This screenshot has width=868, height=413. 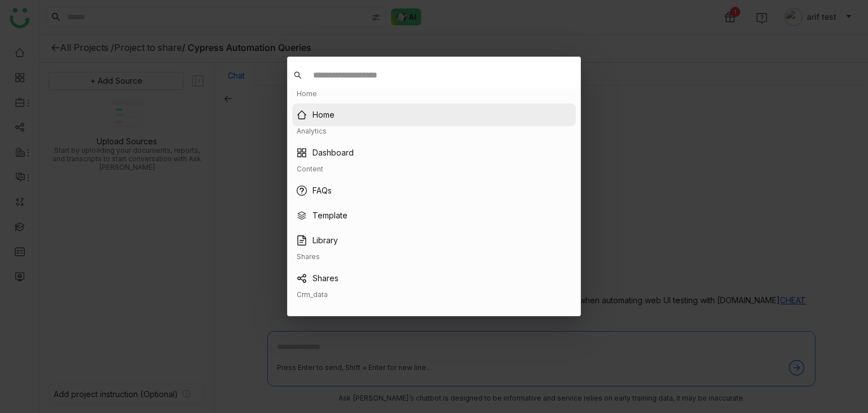 I want to click on div: Crm_data, so click(x=312, y=295).